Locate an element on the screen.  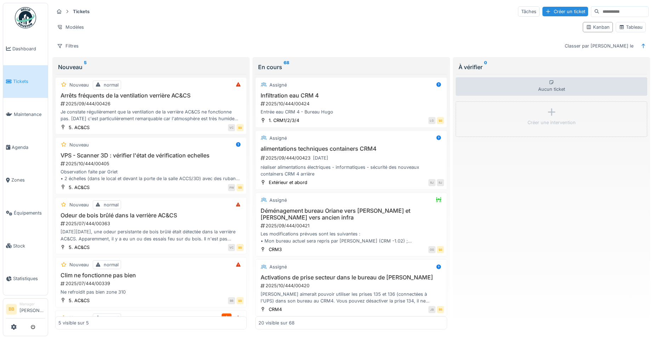
div: 1. CRM1/2/3/4 is located at coordinates (284, 120).